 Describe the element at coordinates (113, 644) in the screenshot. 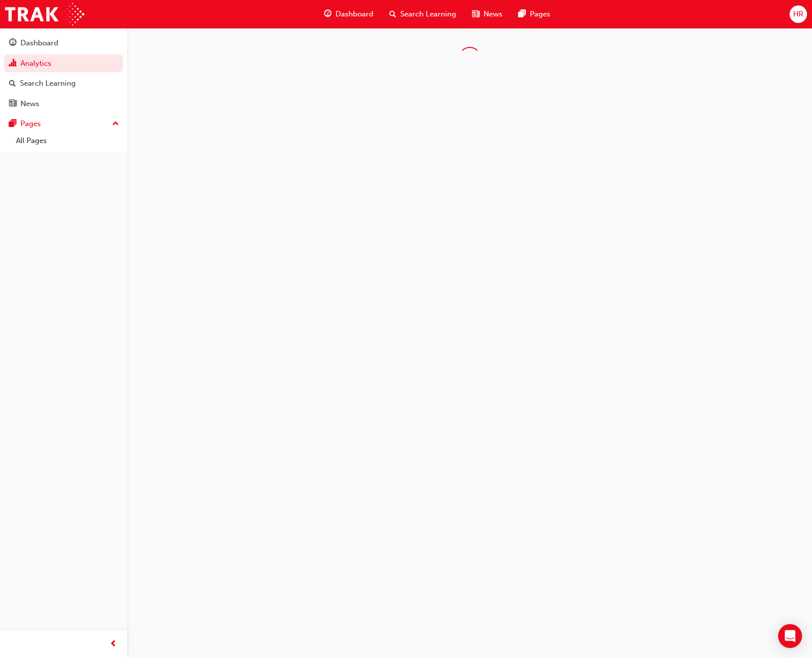

I see `span: prev-icon` at that location.